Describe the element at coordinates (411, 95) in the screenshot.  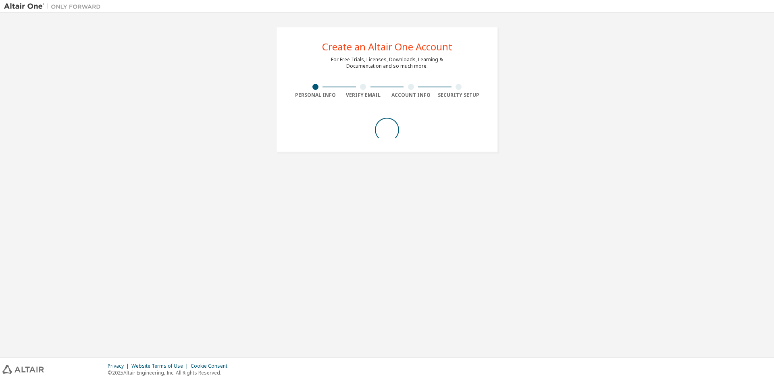
I see `div: Account Info` at that location.